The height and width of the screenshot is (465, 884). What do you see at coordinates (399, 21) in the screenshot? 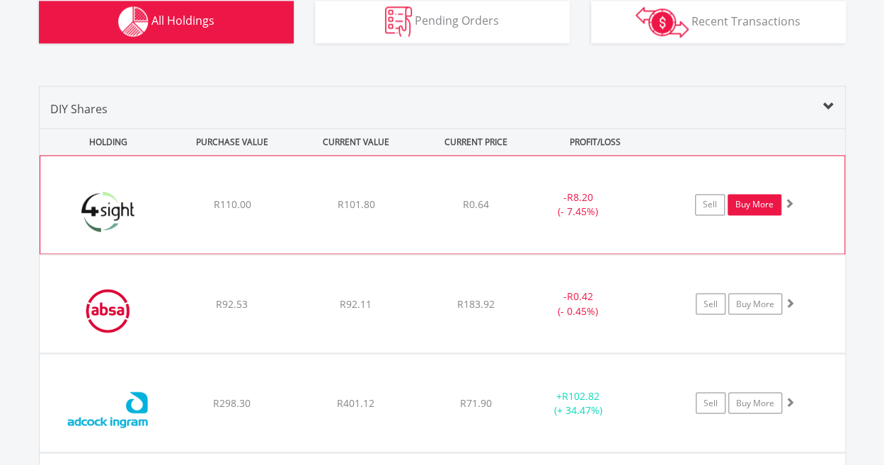
I see `img: pending_instructions-wht.png` at bounding box center [399, 21].